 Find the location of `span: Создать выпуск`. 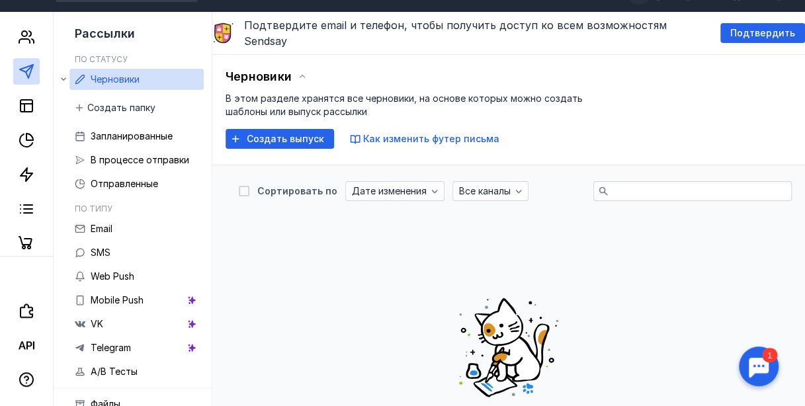

span: Создать выпуск is located at coordinates (285, 139).